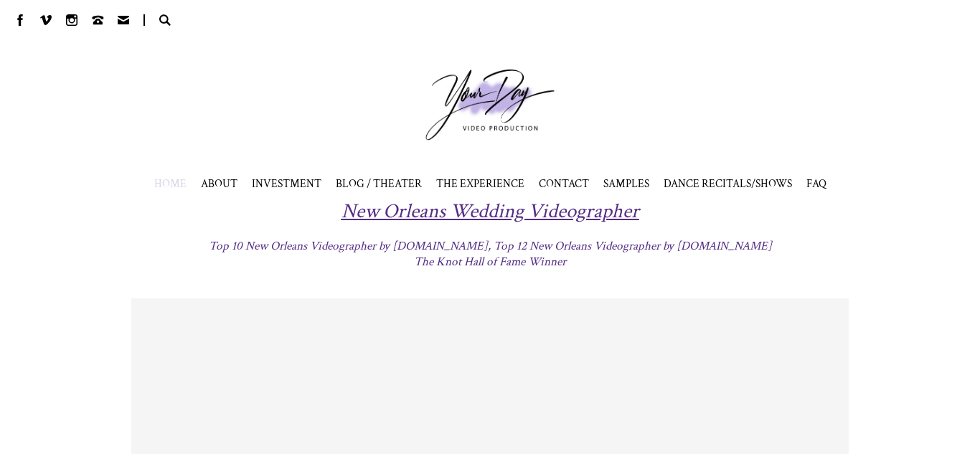 The image size is (980, 454). What do you see at coordinates (816, 184) in the screenshot?
I see `a: FAQ` at bounding box center [816, 184].